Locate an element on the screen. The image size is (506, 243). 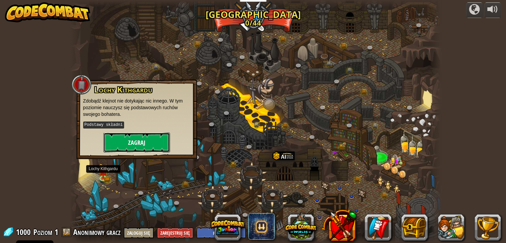
span: Poziom is located at coordinates (43, 232).